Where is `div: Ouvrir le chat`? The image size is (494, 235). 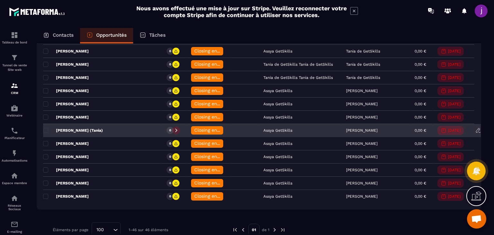 div: Ouvrir le chat is located at coordinates (477, 219).